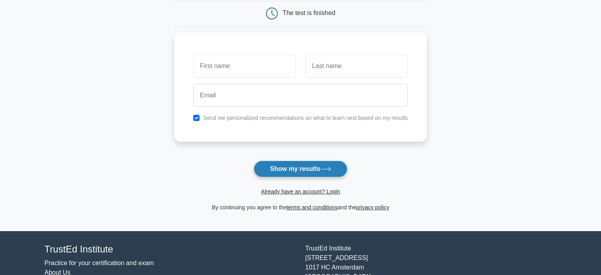 The image size is (601, 275). Describe the element at coordinates (244, 66) in the screenshot. I see `input: First name` at that location.